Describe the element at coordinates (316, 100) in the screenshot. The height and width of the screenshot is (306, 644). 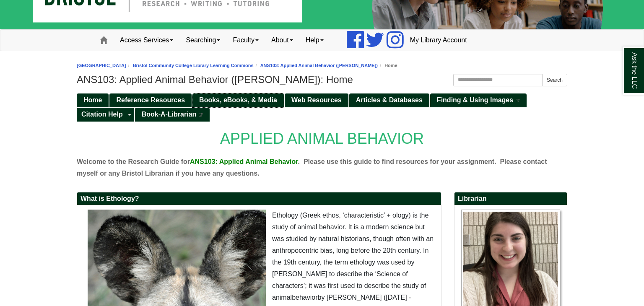
I see `span: Web Resources` at that location.